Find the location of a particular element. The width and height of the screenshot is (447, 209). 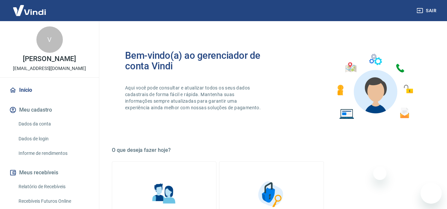

h5: O que deseja fazer hoje? is located at coordinates (271, 151).